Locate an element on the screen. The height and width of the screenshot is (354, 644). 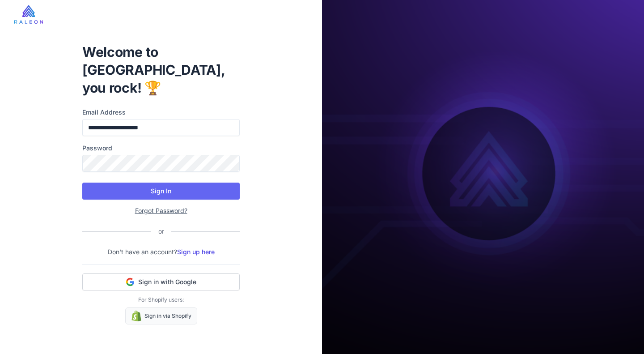
label: Email Address is located at coordinates (161, 112).